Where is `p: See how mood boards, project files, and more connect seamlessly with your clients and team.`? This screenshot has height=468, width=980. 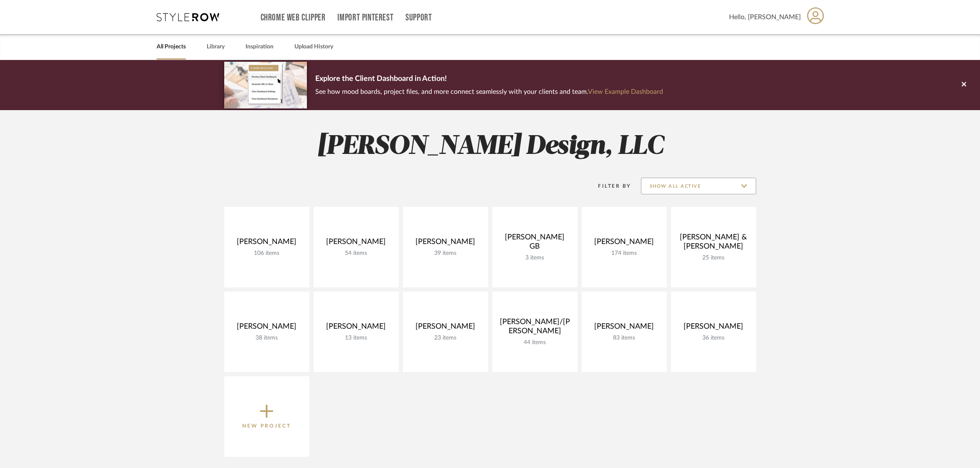 p: See how mood boards, project files, and more connect seamlessly with your clients and team. is located at coordinates (489, 92).